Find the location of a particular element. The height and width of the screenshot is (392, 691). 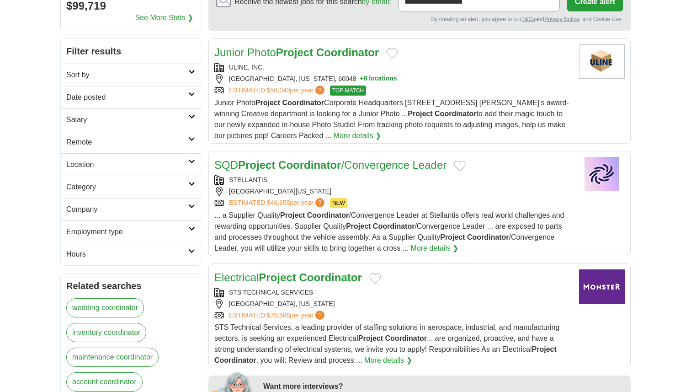

span: ... a Supplier Quality /Convergence Leader at Stellantis offers real world challenges and rewardi... is located at coordinates (389, 231).